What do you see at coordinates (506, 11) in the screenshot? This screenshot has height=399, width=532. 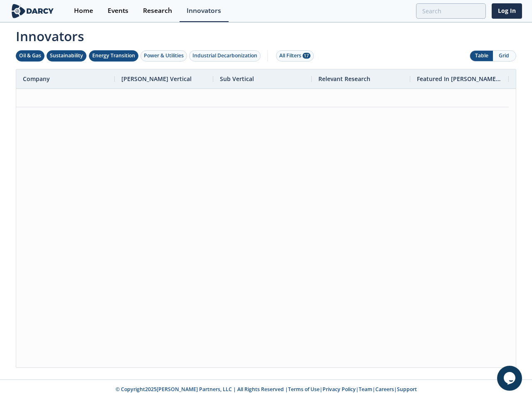 I see `a: Log In` at bounding box center [506, 11].